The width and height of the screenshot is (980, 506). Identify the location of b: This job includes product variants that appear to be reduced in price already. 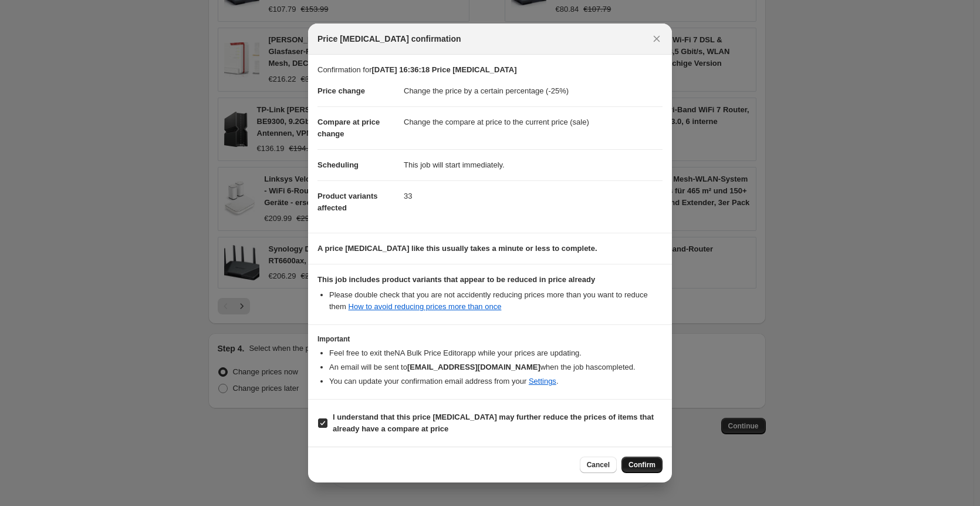
(456, 279).